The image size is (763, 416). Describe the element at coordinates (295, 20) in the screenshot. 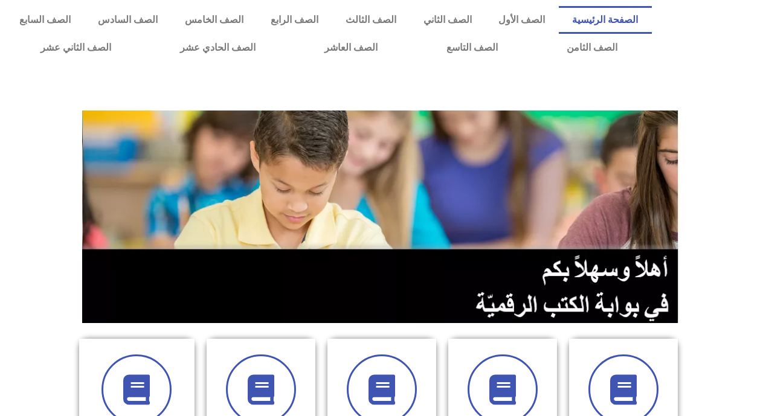

I see `a: الصف الرابع` at that location.